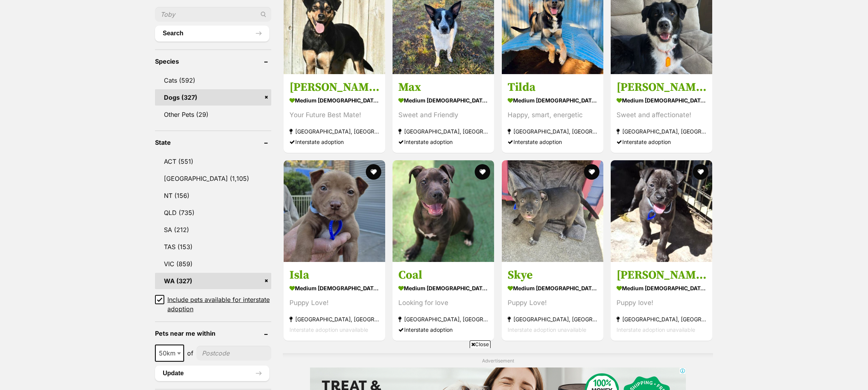 The image size is (868, 390). What do you see at coordinates (213, 281) in the screenshot?
I see `a: WA (327)` at bounding box center [213, 281].